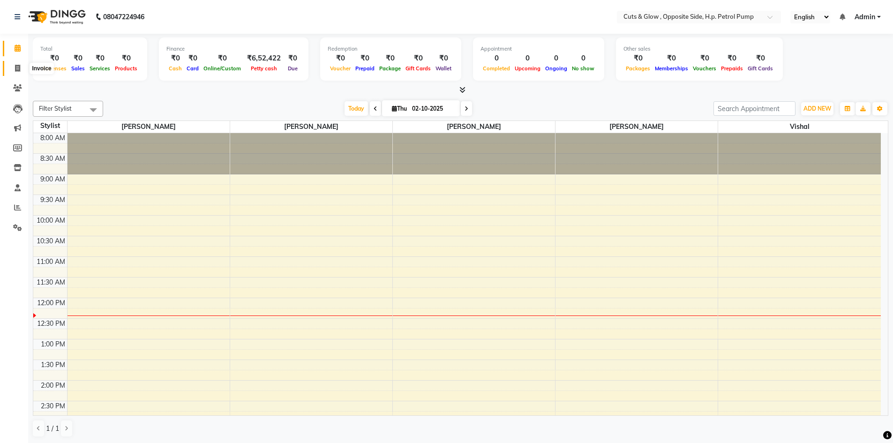 This screenshot has height=443, width=893. What do you see at coordinates (528, 68) in the screenshot?
I see `span: Upcoming` at bounding box center [528, 68].